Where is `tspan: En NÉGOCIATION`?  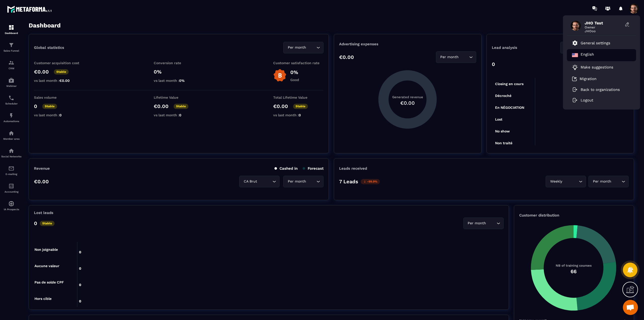
tspan: En NÉGOCIATION is located at coordinates (510, 108).